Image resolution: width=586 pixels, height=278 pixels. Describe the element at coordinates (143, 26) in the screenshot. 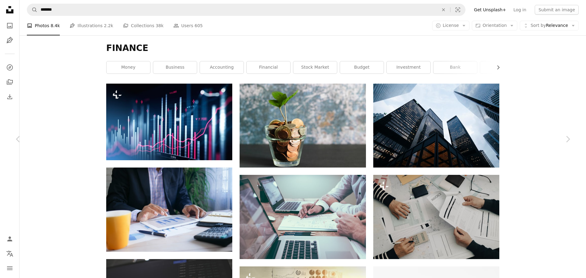

I see `a: Collections 38k` at that location.